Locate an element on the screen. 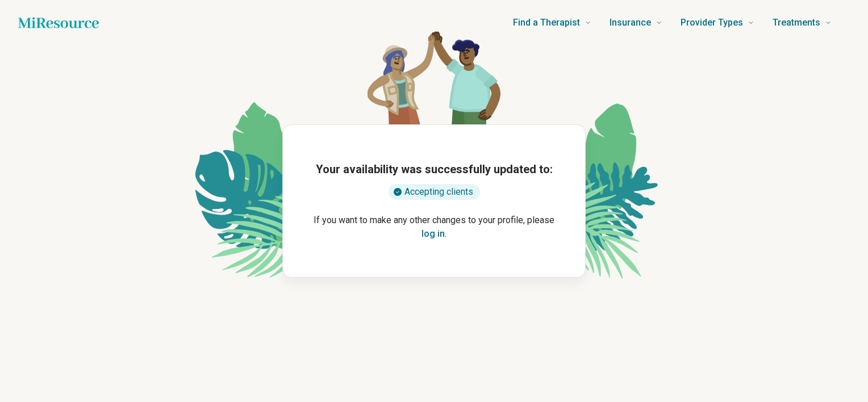 The image size is (868, 402). div: Accepting clients is located at coordinates (434, 192).